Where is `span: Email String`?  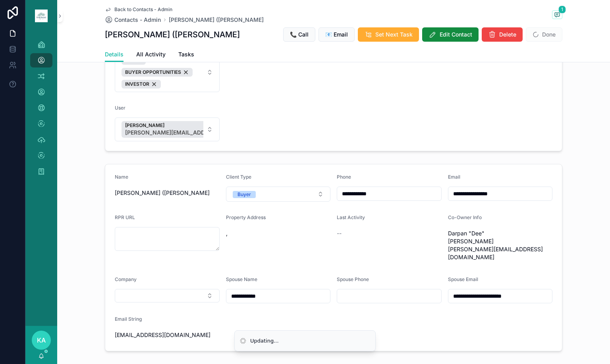 span: Email String is located at coordinates (128, 318).